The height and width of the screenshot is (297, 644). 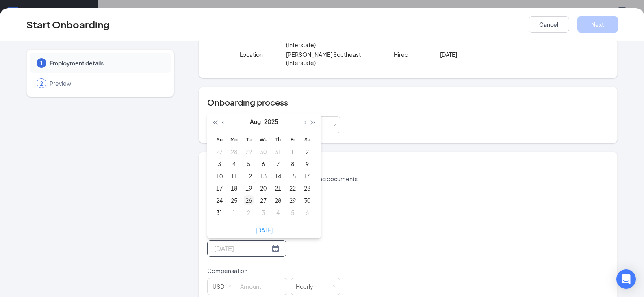 I want to click on th: Sa, so click(x=307, y=139).